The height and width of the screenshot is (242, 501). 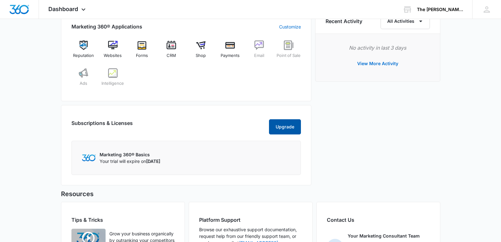 What do you see at coordinates (251, 194) in the screenshot?
I see `h5: Resources` at bounding box center [251, 194].